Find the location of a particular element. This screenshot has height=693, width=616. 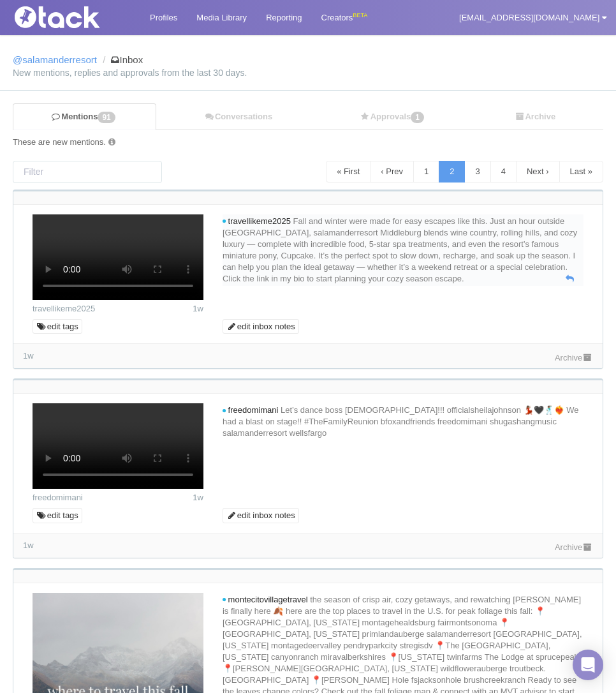

span: freedomimani is located at coordinates (253, 409).